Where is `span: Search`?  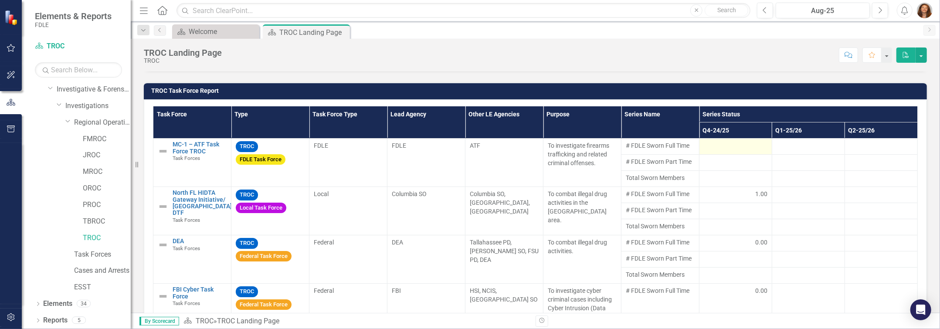
span: Search is located at coordinates (726, 10).